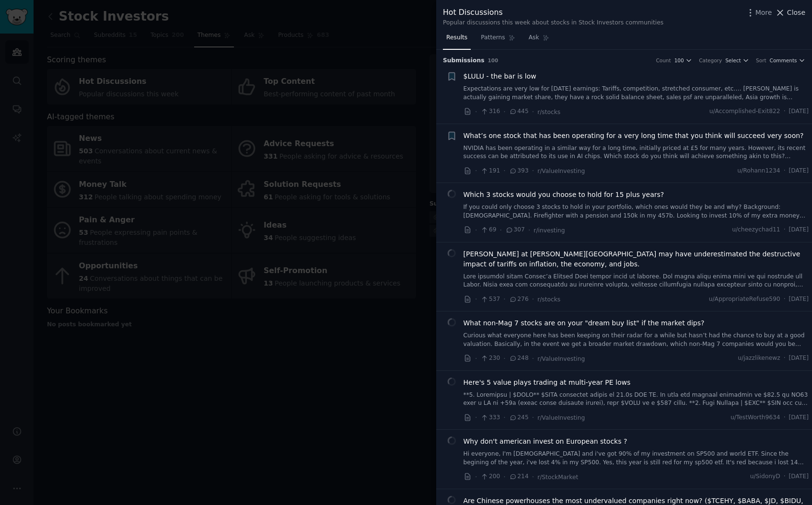 The image size is (812, 505). Describe the element at coordinates (758, 171) in the screenshot. I see `span: u/Rohann1234` at that location.